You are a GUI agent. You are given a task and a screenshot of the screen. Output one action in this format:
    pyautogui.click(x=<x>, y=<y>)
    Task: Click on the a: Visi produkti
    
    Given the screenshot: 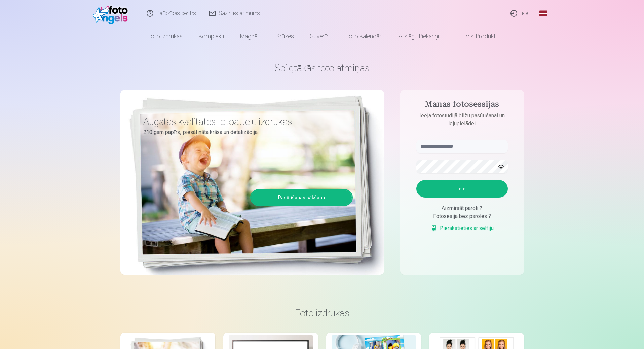 What is the action you would take?
    pyautogui.click(x=476, y=36)
    